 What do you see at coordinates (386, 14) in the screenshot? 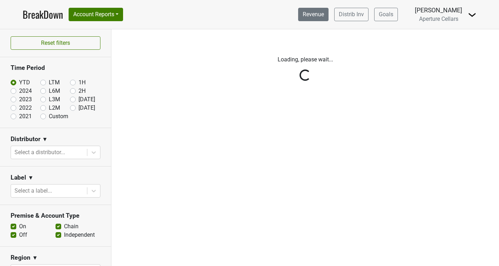
I see `a: Goals` at bounding box center [386, 14].